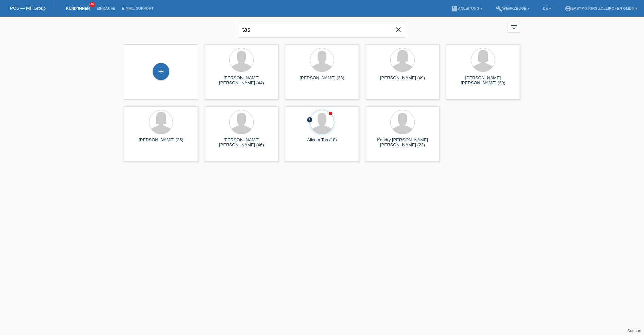 The height and width of the screenshot is (335, 644). I want to click on a: DE ▾, so click(547, 8).